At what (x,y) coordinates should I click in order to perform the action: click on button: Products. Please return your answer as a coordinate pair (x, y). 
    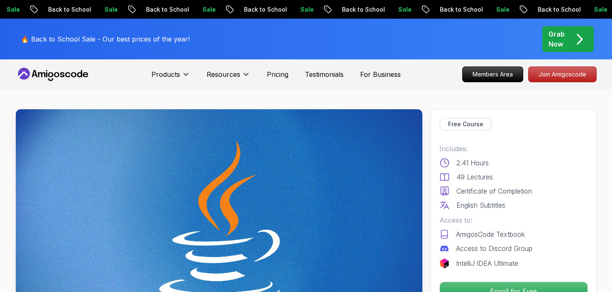
    Looking at the image, I should click on (171, 78).